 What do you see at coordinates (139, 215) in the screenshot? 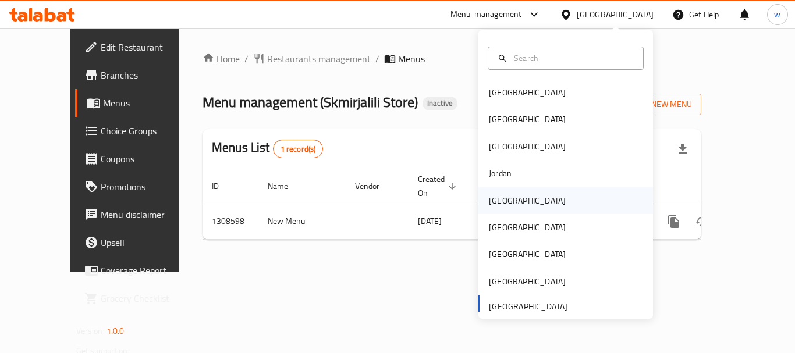
I see `a: Menu disclaimer` at bounding box center [139, 215].